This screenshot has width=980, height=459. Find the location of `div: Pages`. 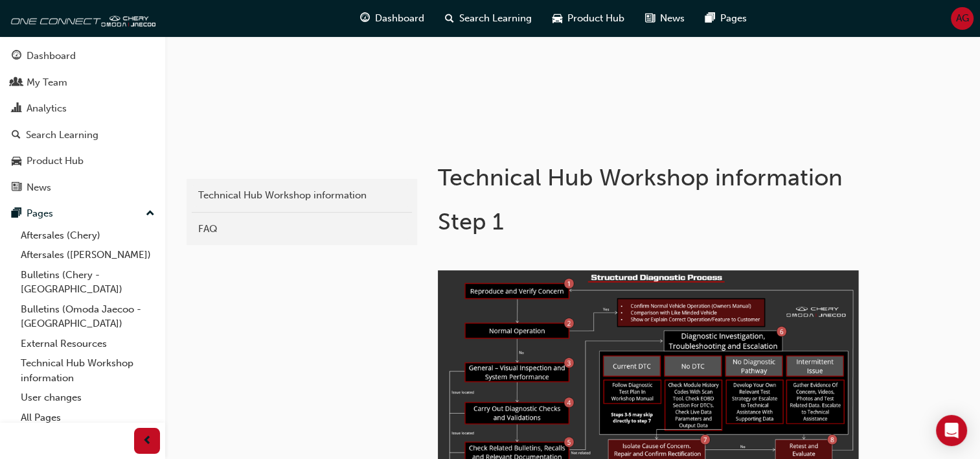

div: Pages is located at coordinates (40, 213).